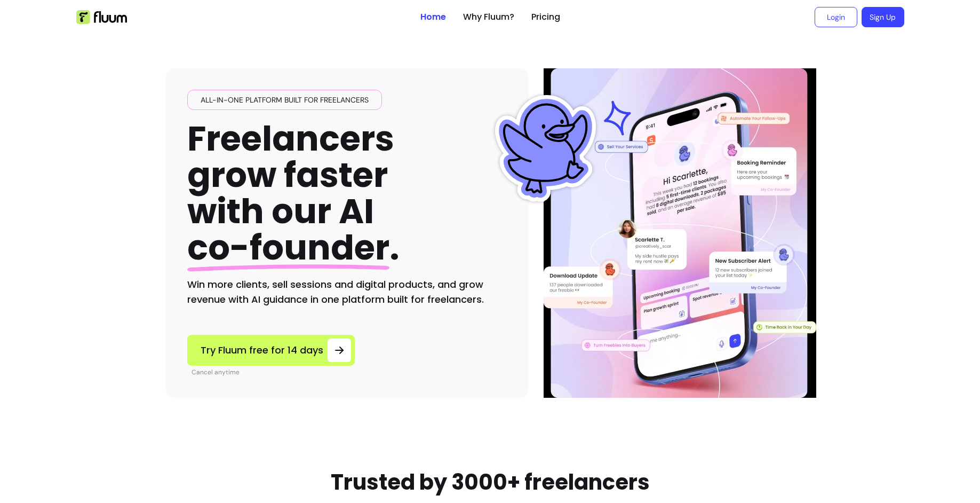 The image size is (980, 503). Describe the element at coordinates (284, 100) in the screenshot. I see `span: All-in-one platform built for freelancers` at that location.